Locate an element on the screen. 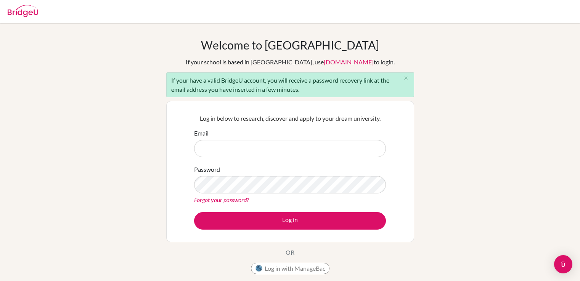 This screenshot has width=580, height=281. label: Email is located at coordinates (201, 133).